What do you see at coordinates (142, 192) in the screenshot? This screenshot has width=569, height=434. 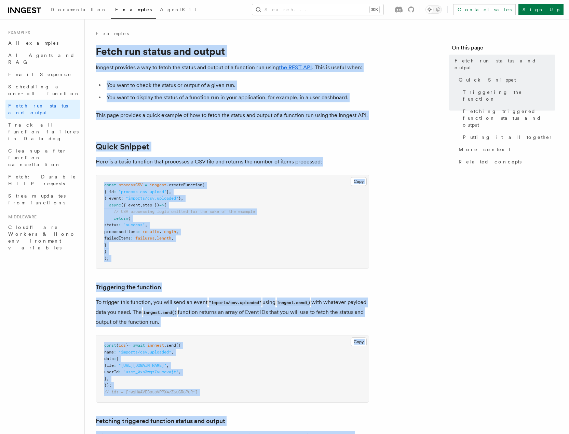 I see `span: "process-csv-upload"` at bounding box center [142, 192].